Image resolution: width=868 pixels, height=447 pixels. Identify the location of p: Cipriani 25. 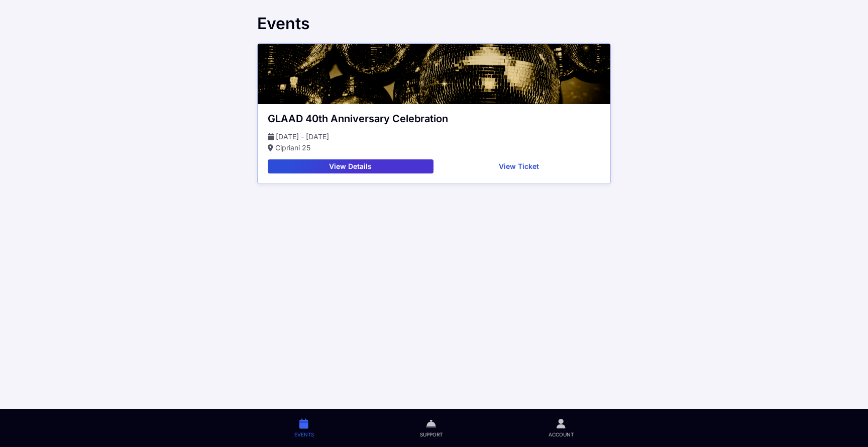
(434, 147).